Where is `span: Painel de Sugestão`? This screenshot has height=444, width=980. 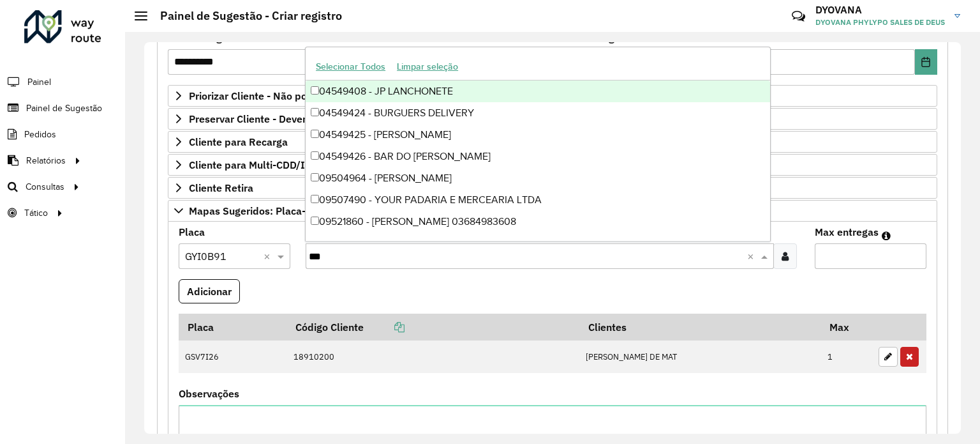
span: Painel de Sugestão is located at coordinates (64, 108).